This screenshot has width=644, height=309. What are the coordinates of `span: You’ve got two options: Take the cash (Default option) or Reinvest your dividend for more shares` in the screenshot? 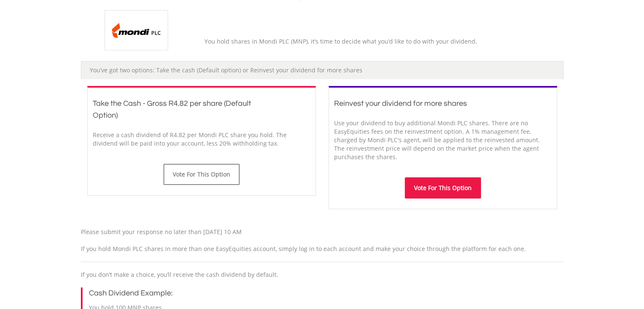 It's located at (226, 70).